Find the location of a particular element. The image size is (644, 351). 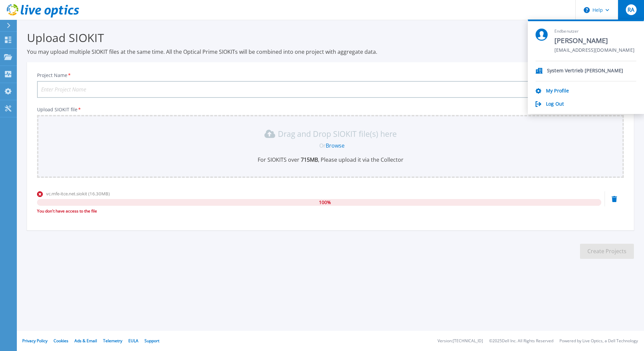

b: 715 MB is located at coordinates (308, 160).